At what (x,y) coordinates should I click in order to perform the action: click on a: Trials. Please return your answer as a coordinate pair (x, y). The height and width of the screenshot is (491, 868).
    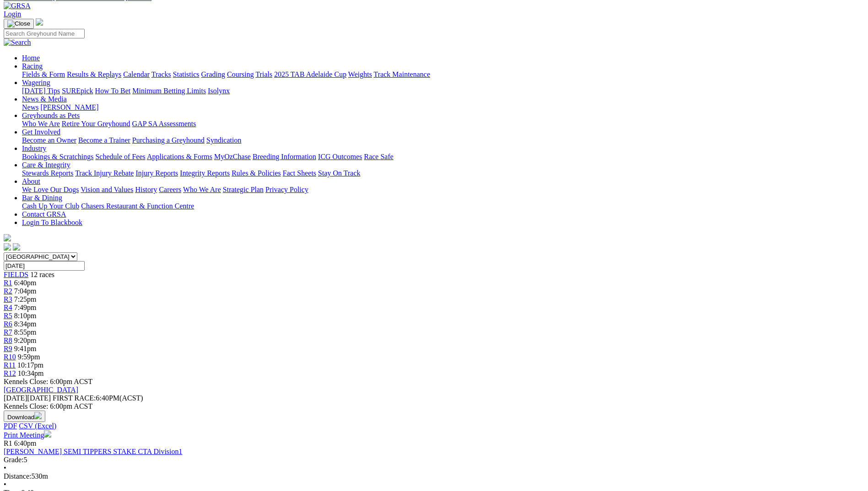
    Looking at the image, I should click on (264, 74).